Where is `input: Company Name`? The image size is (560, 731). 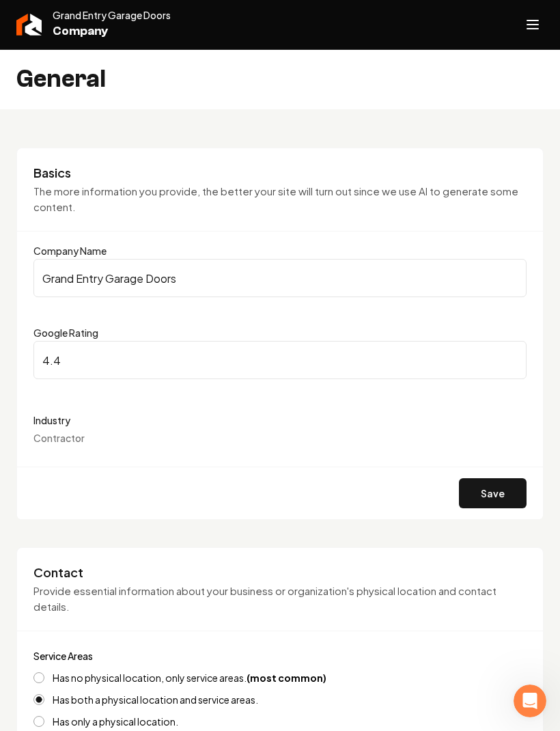
input: Company Name is located at coordinates (280, 278).